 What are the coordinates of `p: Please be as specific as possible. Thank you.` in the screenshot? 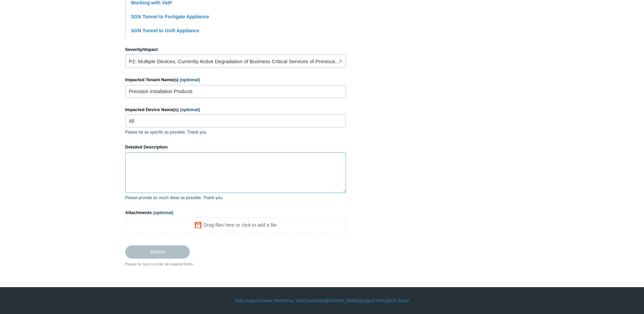 It's located at (235, 132).